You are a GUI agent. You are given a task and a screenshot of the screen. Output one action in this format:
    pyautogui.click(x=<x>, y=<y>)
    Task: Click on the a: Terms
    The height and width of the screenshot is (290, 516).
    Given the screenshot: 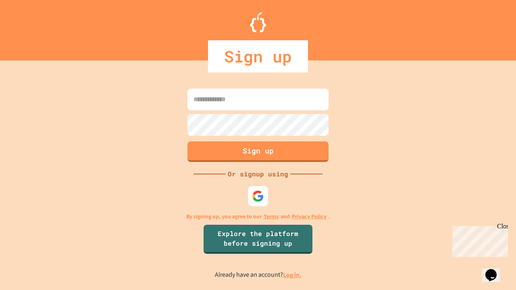 What is the action you would take?
    pyautogui.click(x=271, y=216)
    